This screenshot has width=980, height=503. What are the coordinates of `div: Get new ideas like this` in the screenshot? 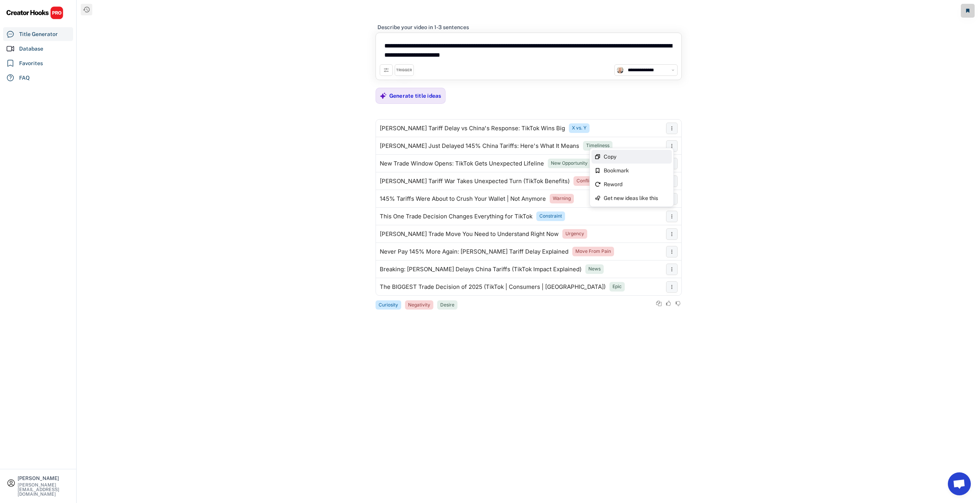 It's located at (636, 198).